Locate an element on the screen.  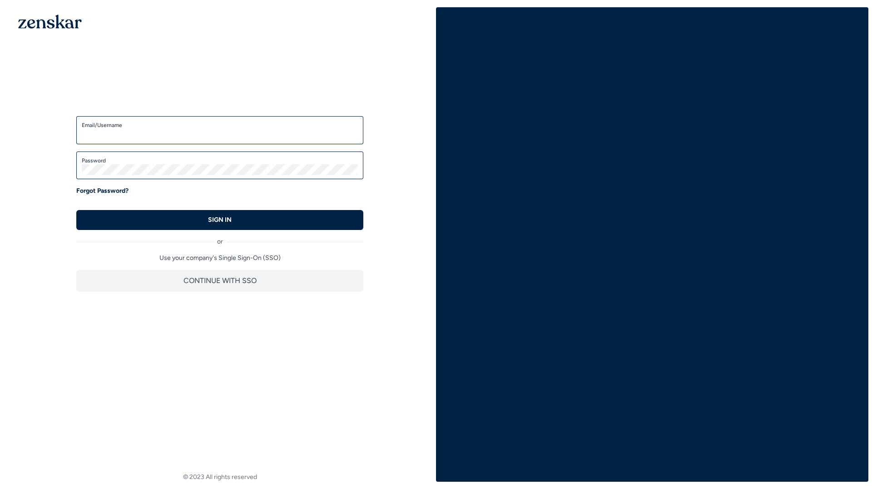
div: or is located at coordinates (220, 238).